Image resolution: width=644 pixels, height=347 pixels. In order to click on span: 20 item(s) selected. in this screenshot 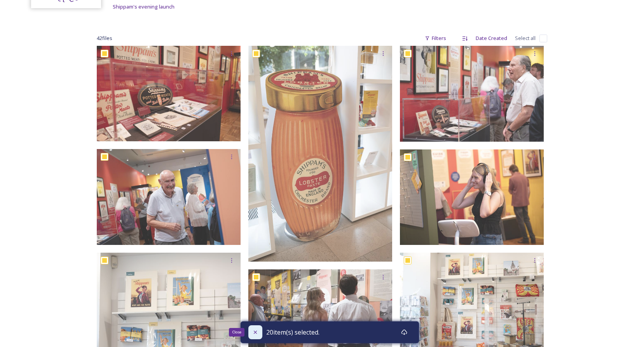, I will do `click(293, 332)`.